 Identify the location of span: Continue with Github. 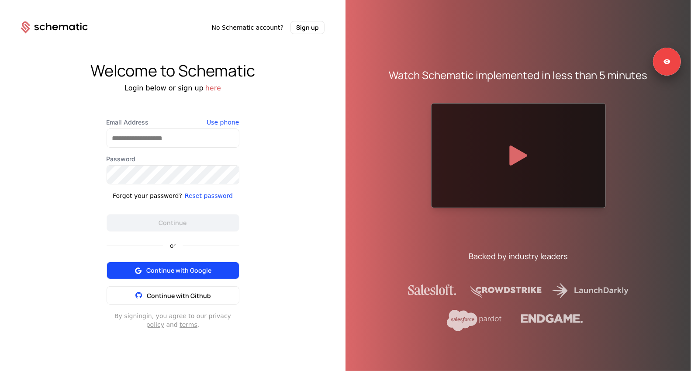
(179, 295).